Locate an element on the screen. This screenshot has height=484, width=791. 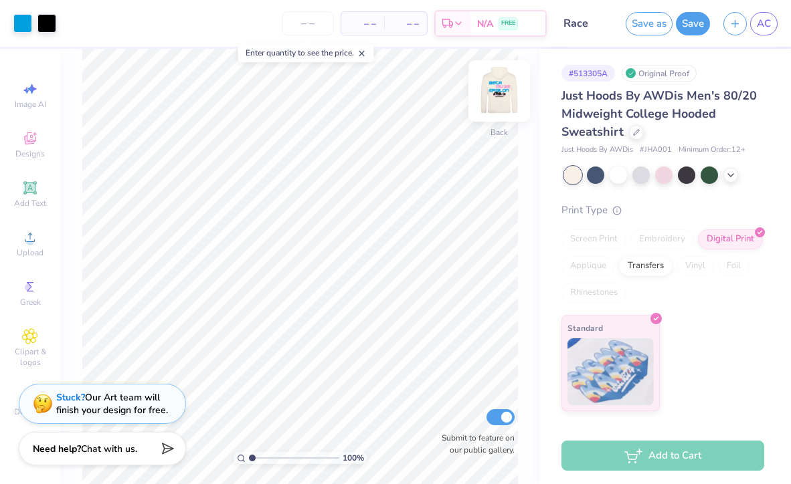
div: Screen Print is located at coordinates (593, 239).